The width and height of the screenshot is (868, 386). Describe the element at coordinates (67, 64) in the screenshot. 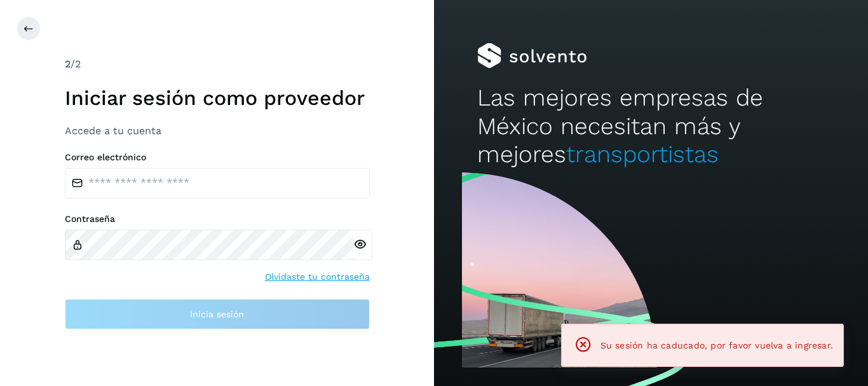

I see `span: 2` at that location.